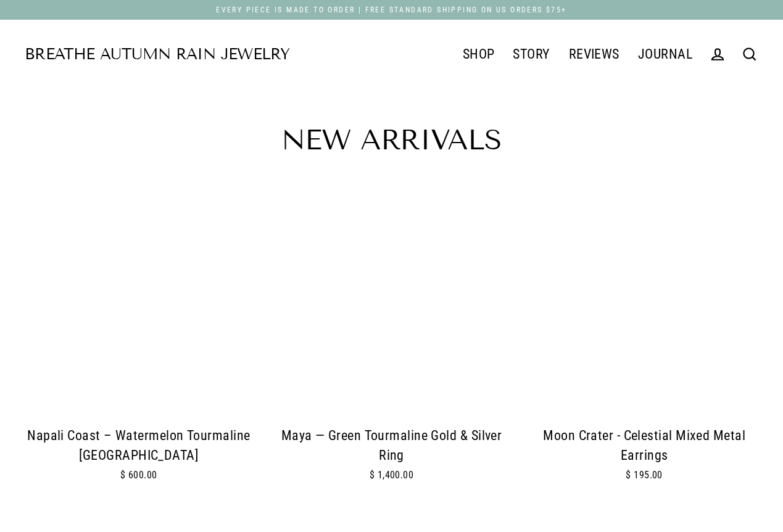 This screenshot has width=783, height=532. I want to click on span: $ 600.00, so click(139, 474).